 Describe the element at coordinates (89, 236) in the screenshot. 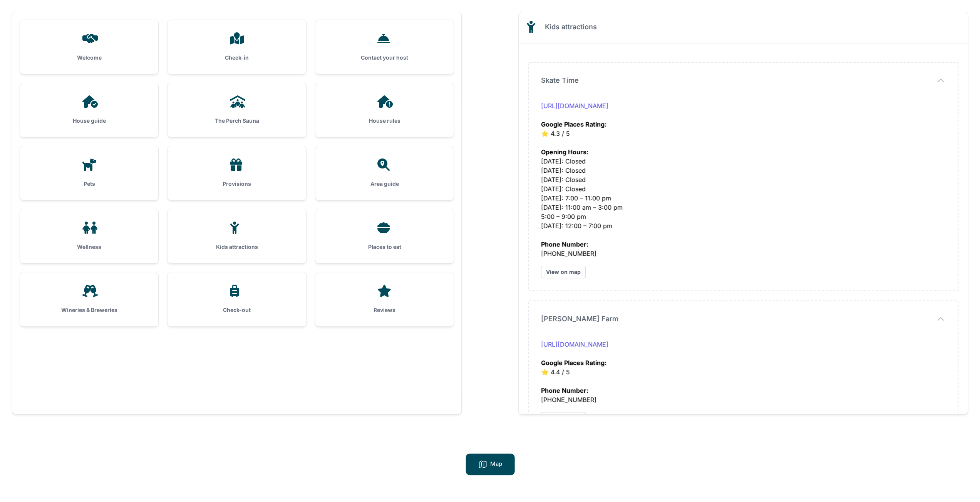

I see `a: Wellness` at that location.